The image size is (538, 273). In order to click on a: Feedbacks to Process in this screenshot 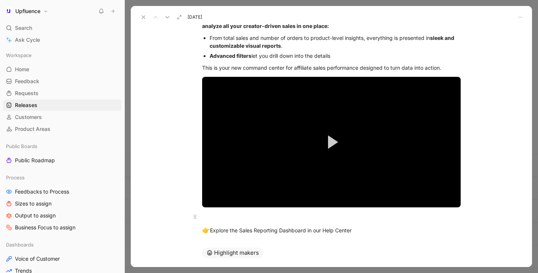, I will do `click(62, 192)`.